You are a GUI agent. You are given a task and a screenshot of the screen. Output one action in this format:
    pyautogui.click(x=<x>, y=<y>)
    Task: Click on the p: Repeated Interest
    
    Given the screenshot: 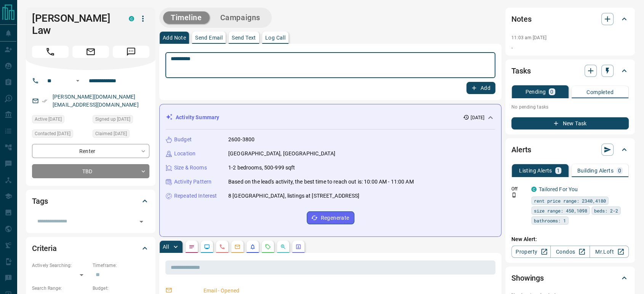 What is the action you would take?
    pyautogui.click(x=195, y=196)
    